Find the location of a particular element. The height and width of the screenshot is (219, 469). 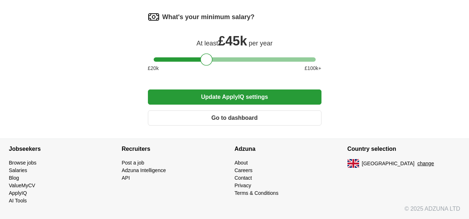

a: Salaries is located at coordinates (18, 171).